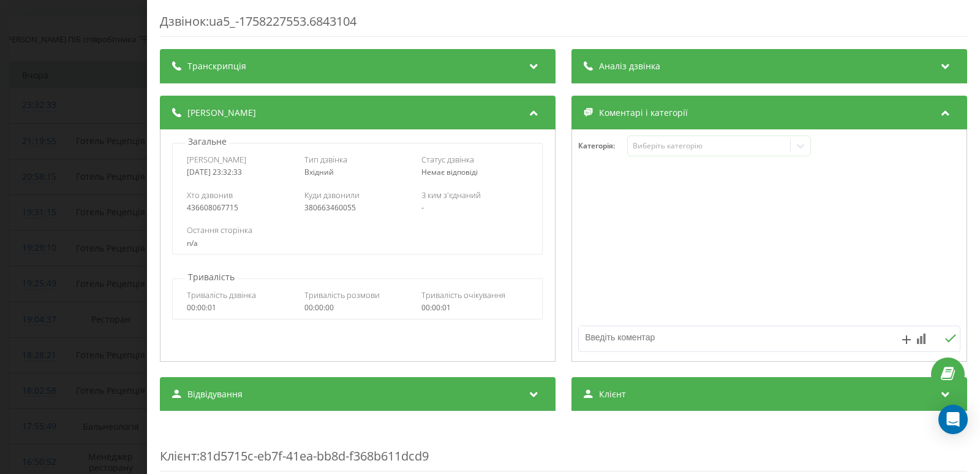 The height and width of the screenshot is (474, 980). What do you see at coordinates (602, 146) in the screenshot?
I see `h4: Категорія :` at bounding box center [602, 146].